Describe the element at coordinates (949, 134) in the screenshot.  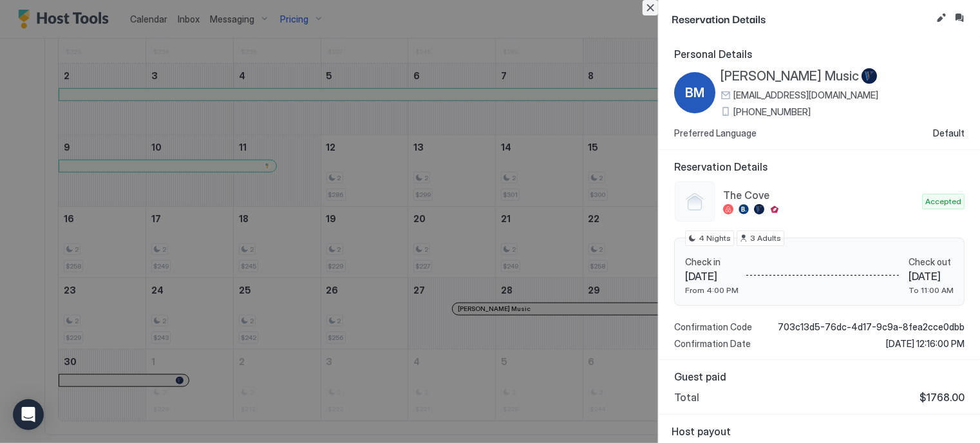
I see `span: Default` at that location.